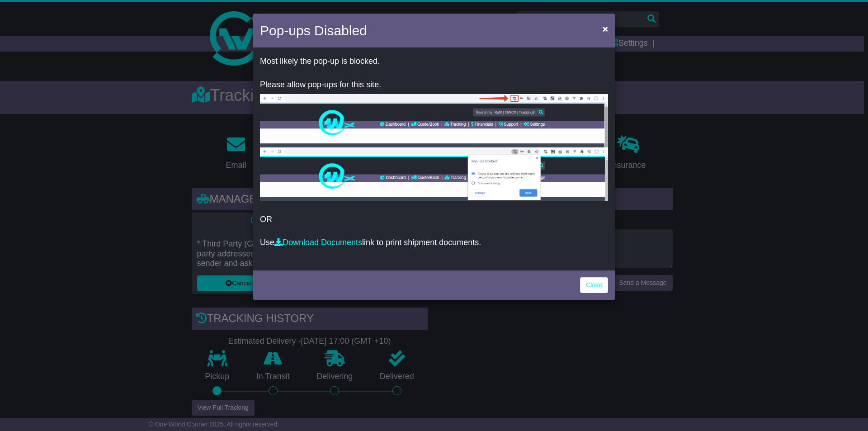 The width and height of the screenshot is (868, 431). I want to click on p: Use link to print shipment documents., so click(434, 243).